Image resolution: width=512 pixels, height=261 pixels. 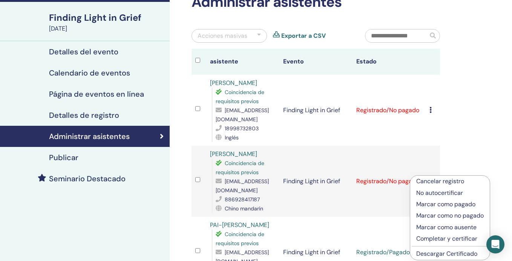 I want to click on div: Acciones masivas, so click(x=223, y=36).